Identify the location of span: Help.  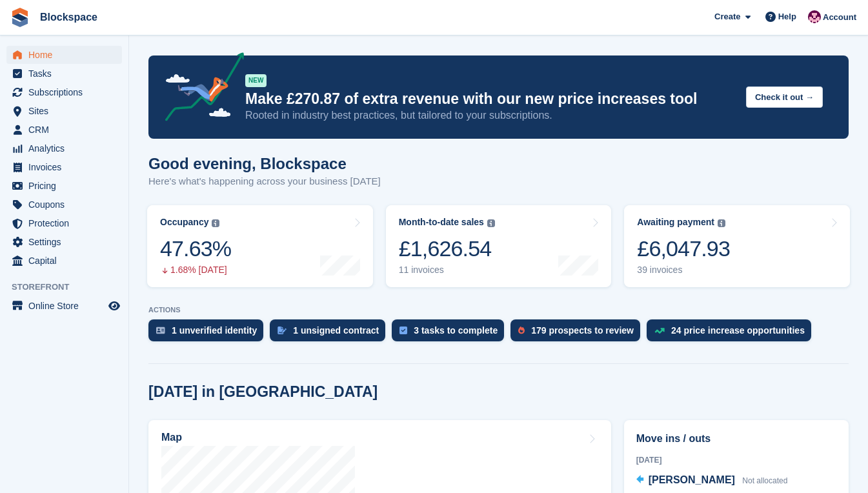
(788, 16).